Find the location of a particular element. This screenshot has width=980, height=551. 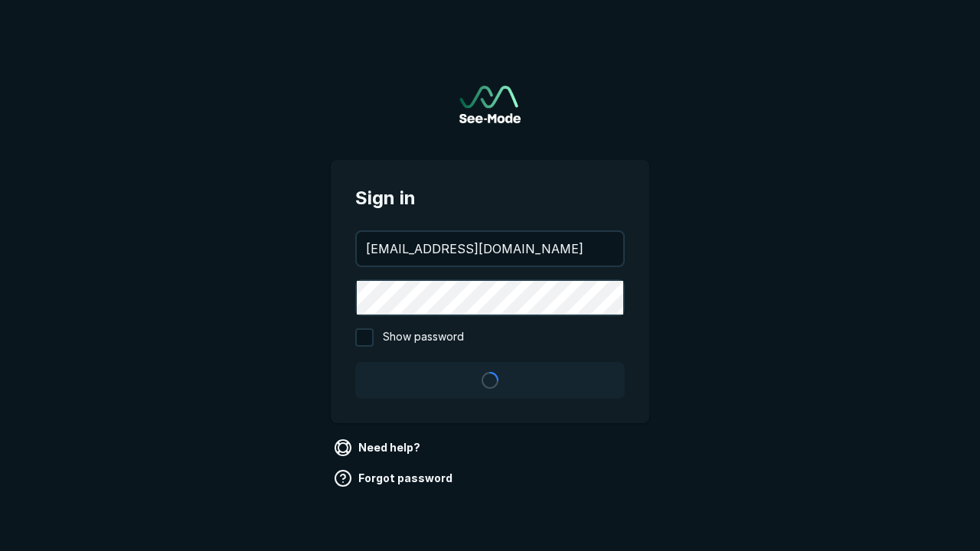

input: your@email.com is located at coordinates (490, 249).